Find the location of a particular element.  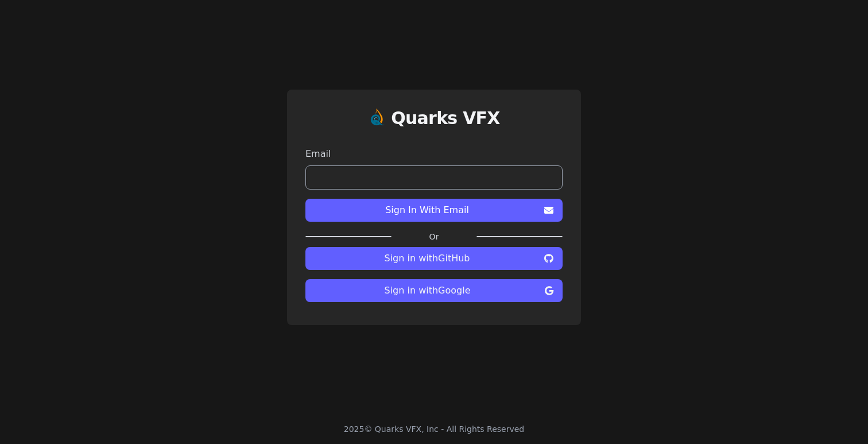

label: Email is located at coordinates (434, 154).